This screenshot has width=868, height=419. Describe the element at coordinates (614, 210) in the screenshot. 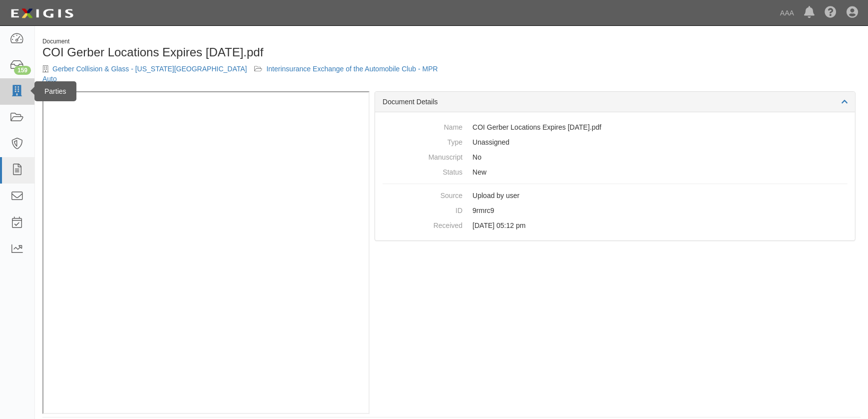

I see `dd: 9rmrc9` at that location.